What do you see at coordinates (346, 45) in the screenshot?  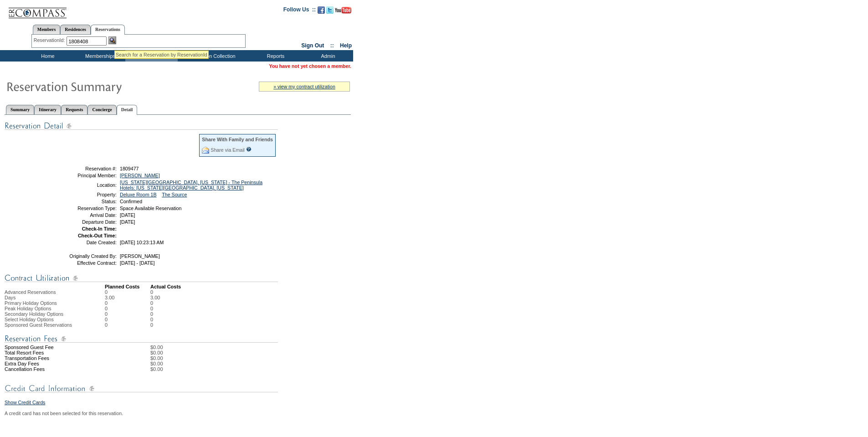 I see `a: Help` at bounding box center [346, 45].